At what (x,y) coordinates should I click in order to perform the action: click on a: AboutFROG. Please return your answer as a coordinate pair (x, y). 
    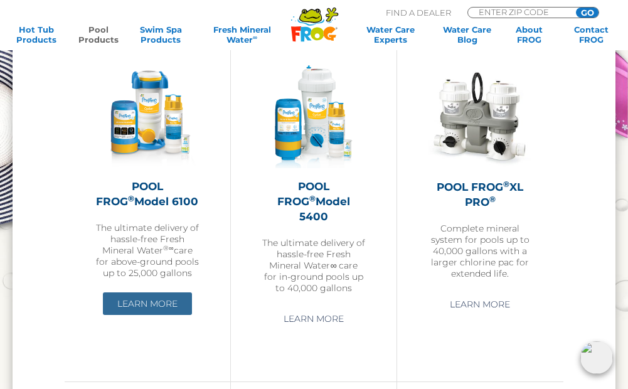
    Looking at the image, I should click on (529, 34).